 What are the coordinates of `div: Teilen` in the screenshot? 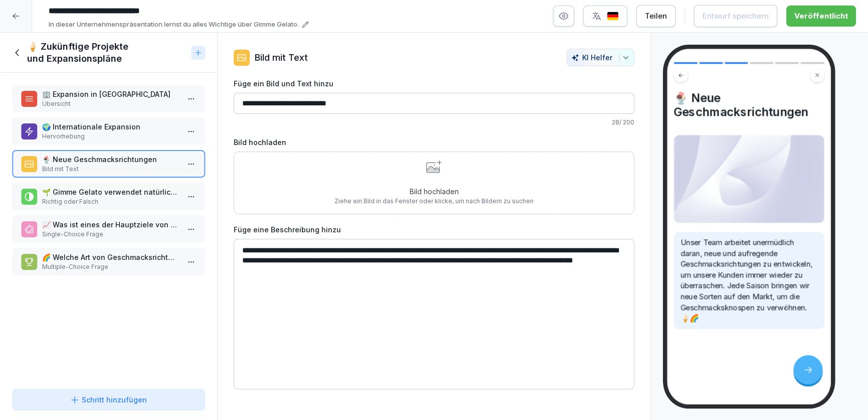 It's located at (656, 16).